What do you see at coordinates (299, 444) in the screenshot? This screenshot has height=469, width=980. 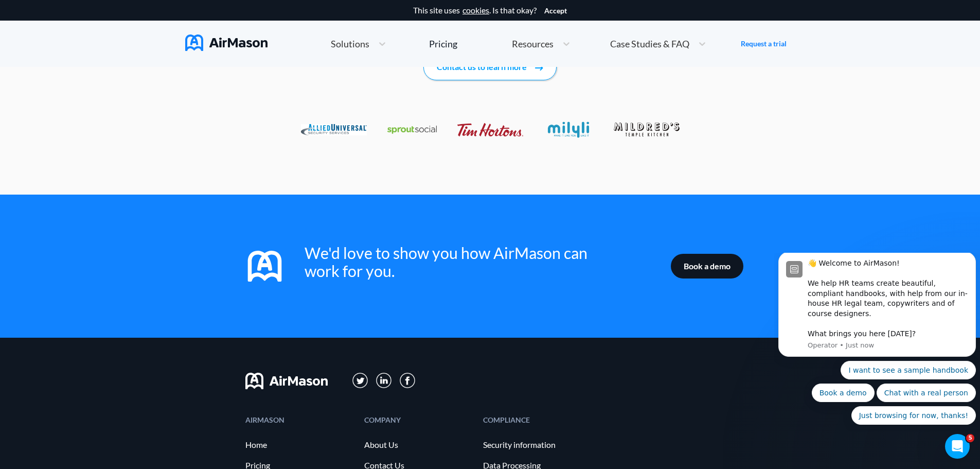 I see `a: Home` at bounding box center [299, 444].